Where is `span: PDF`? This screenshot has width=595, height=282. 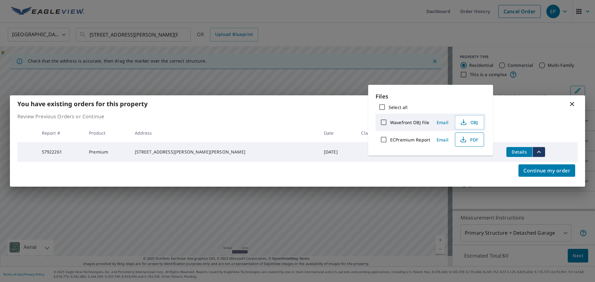 span: PDF is located at coordinates (469, 140).